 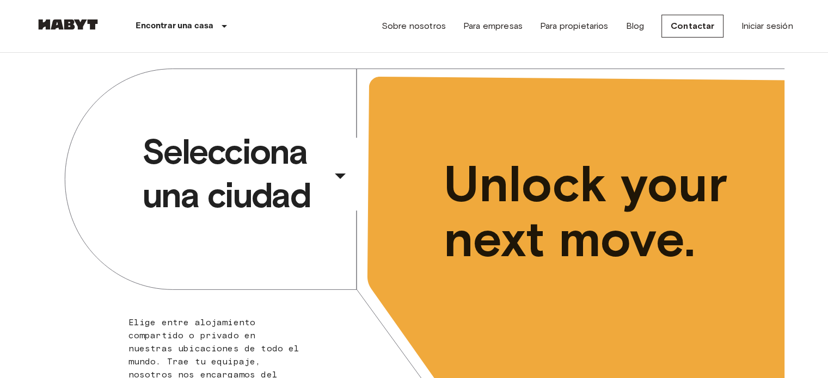 What do you see at coordinates (634, 26) in the screenshot?
I see `a: Blog` at bounding box center [634, 26].